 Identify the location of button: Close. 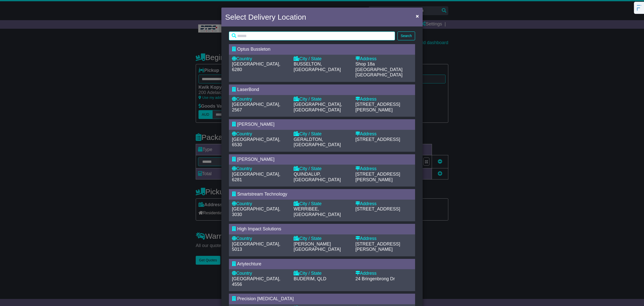
(417, 16).